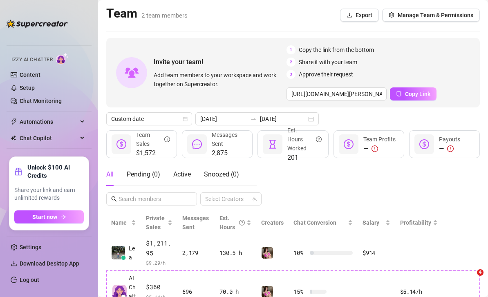  I want to click on span: $1,211.95, so click(159, 248).